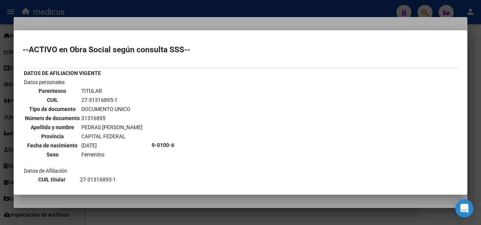  What do you see at coordinates (112, 118) in the screenshot?
I see `td: 31316895` at bounding box center [112, 118].